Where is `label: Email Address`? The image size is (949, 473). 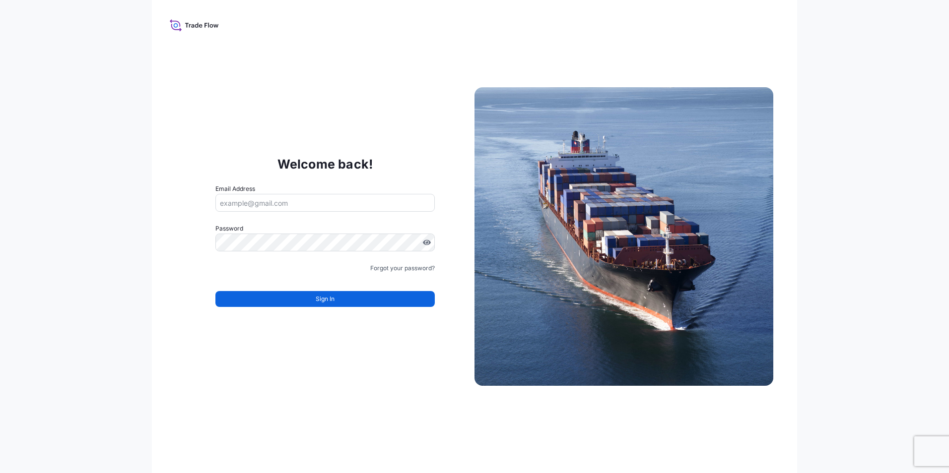
label: Email Address is located at coordinates (235, 189).